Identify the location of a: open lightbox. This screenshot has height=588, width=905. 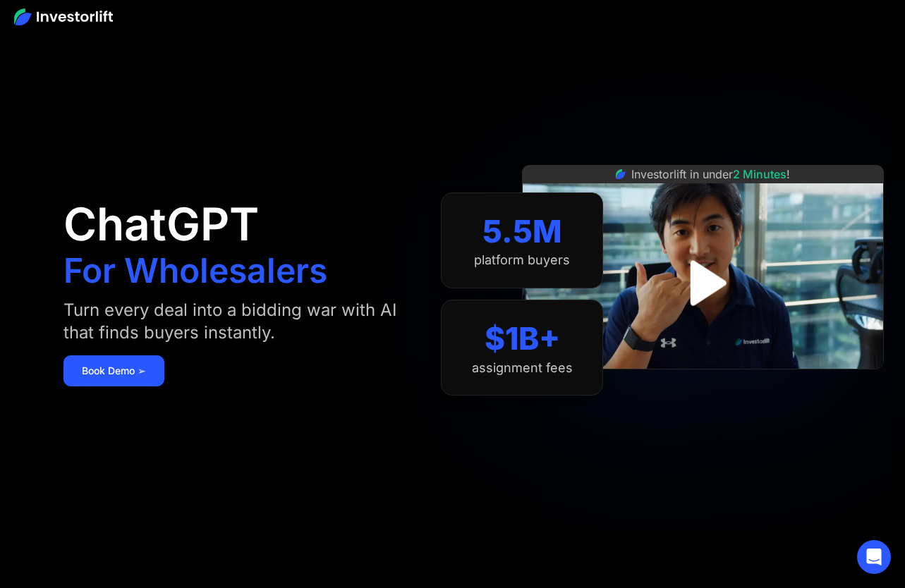
(703, 283).